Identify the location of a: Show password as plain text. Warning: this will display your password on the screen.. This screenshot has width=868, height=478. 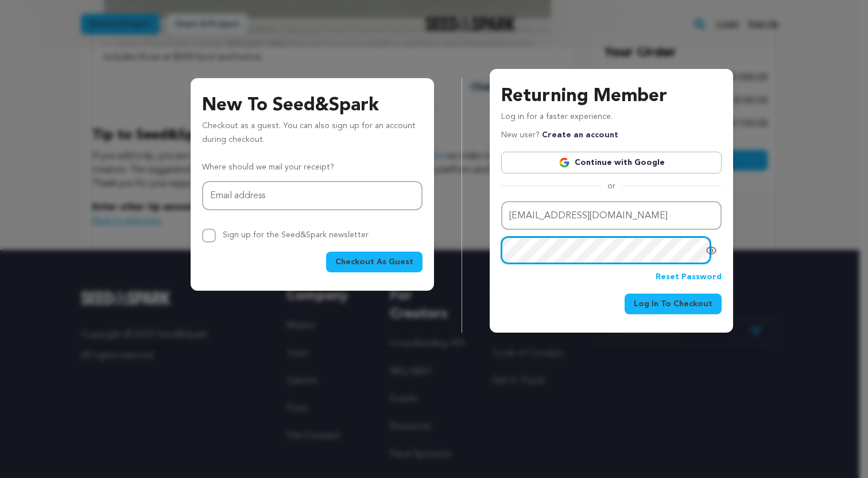
(711, 250).